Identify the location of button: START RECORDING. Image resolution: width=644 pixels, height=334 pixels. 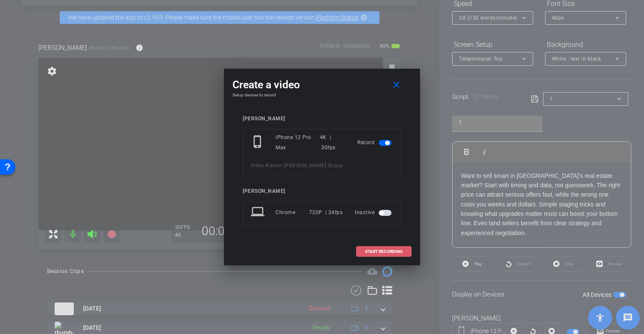
(384, 252).